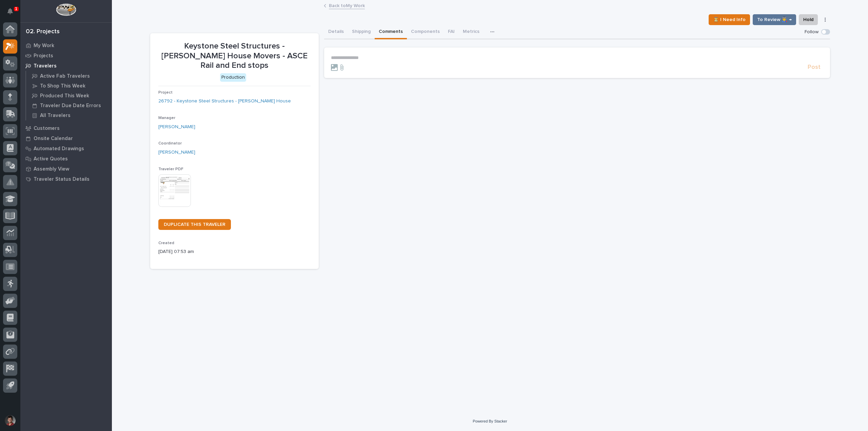 This screenshot has height=431, width=868. Describe the element at coordinates (50, 159) in the screenshot. I see `p: Active Quotes` at that location.